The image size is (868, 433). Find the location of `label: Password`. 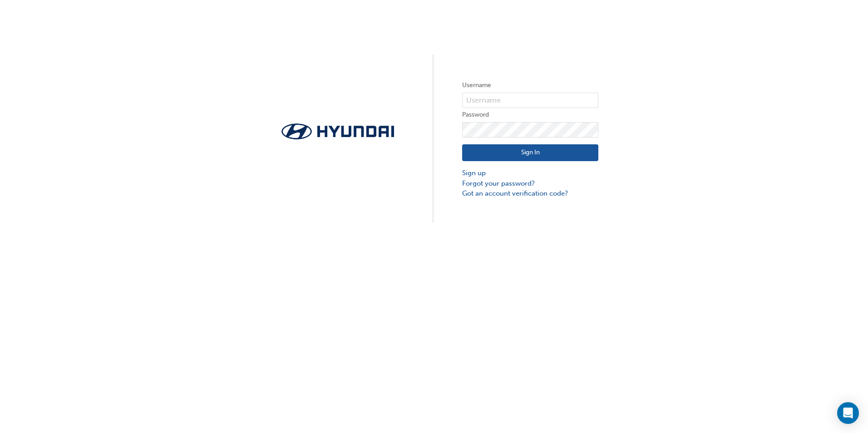

label: Password is located at coordinates (530, 115).